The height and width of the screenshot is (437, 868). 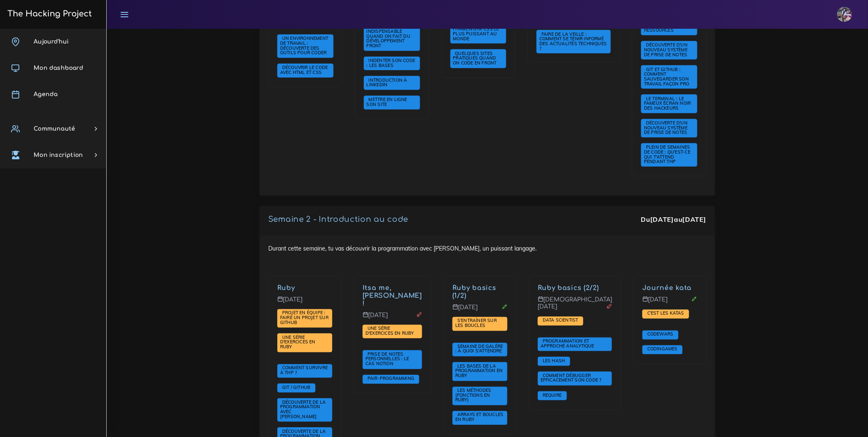 I want to click on a: Plein de semaines de code : qu'est-ce qui t'attend pendant THP, so click(x=668, y=154).